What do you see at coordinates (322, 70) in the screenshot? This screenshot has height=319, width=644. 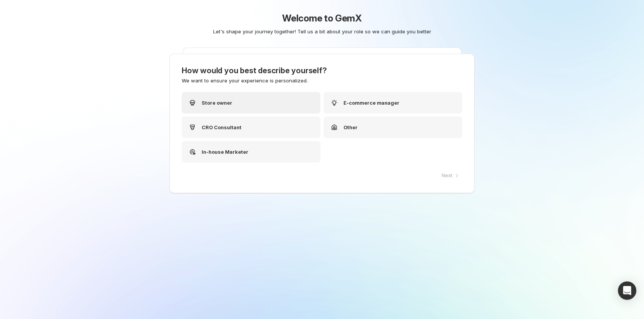 I see `h3: How would you best describe yourself?` at bounding box center [322, 70].